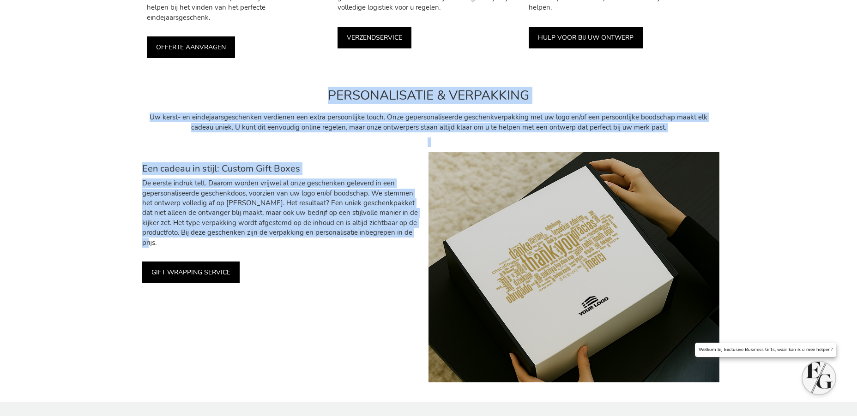  What do you see at coordinates (428, 122) in the screenshot?
I see `p: Uw kerst- en eindejaarsgeschenken verdienen een extra persoonlijke touch. Onze gepersonaliseerde ...` at bounding box center [428, 122].